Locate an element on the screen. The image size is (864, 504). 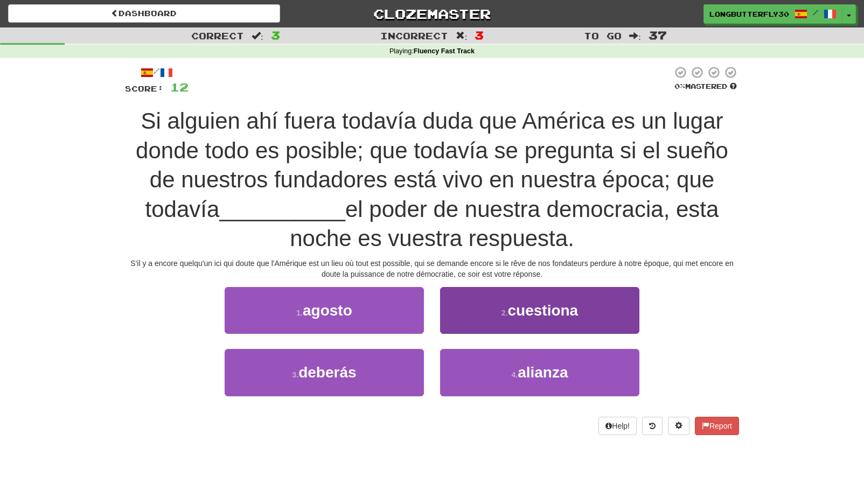
small: 2 . is located at coordinates (505, 312).